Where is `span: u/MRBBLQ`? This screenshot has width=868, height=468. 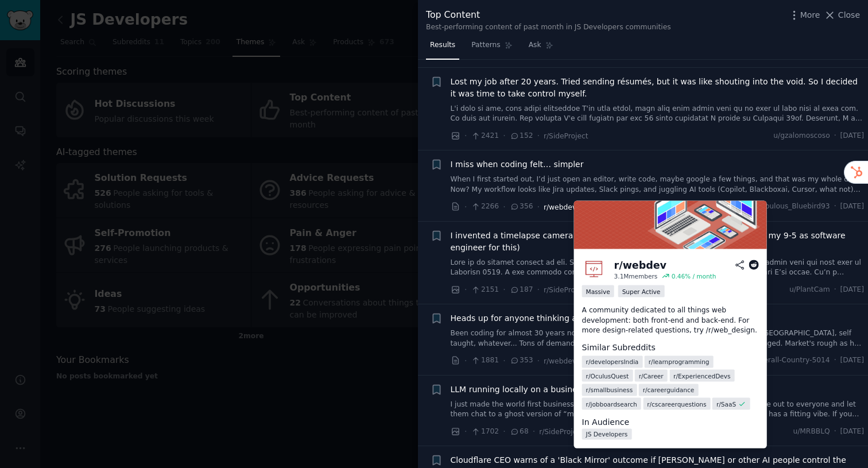
span: u/MRBBLQ is located at coordinates (812, 432).